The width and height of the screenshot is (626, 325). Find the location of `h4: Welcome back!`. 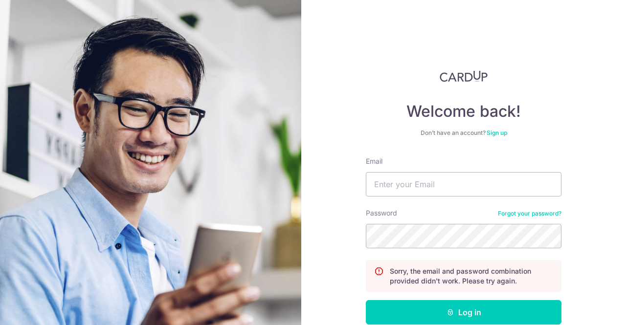

h4: Welcome back! is located at coordinates (463, 111).